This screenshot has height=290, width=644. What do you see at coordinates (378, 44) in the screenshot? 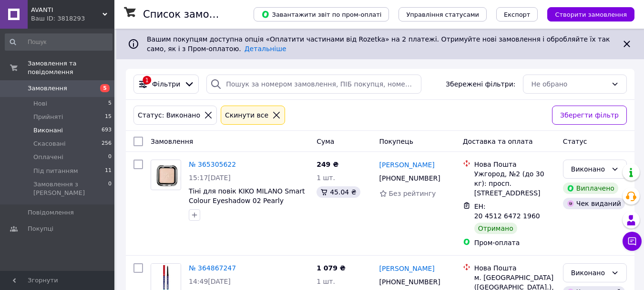
I see `span: Вашим покупцям доступна опція «Оплатити частинами від Rozetka» на 2 платежі. Отримуйте нові замов...` at bounding box center [378, 44].